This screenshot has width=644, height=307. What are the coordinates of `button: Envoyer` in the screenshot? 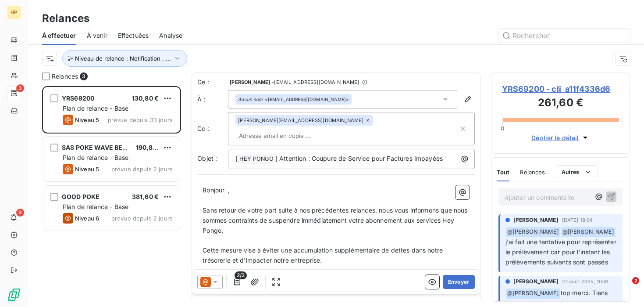 It's located at (459, 282).